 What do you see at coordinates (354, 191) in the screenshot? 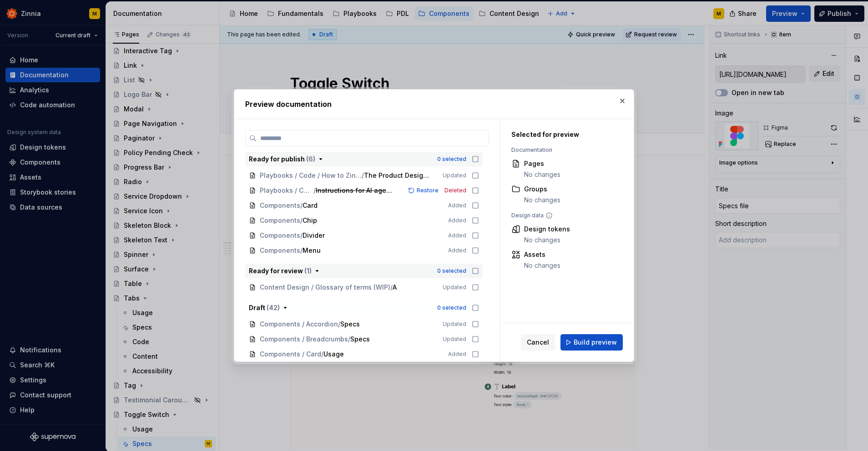
I see `span: Instructions for AI agents` at bounding box center [354, 191].